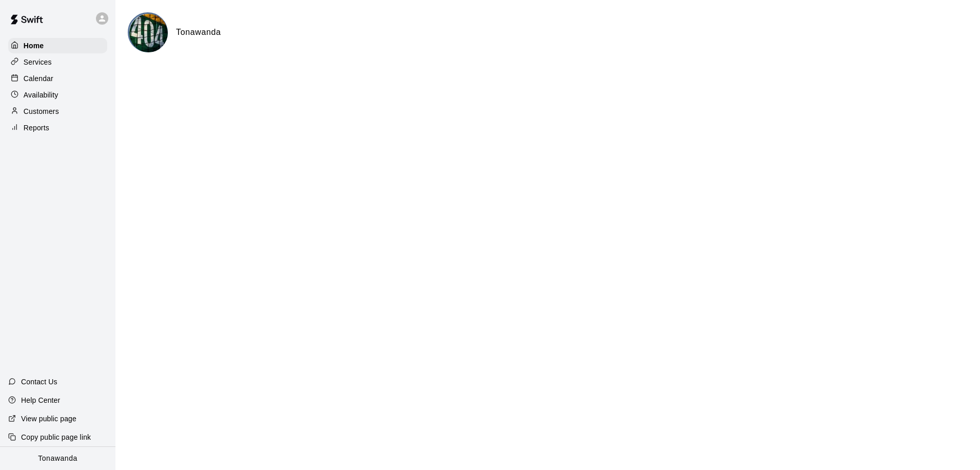 The image size is (980, 470). What do you see at coordinates (41, 111) in the screenshot?
I see `p: Customers` at bounding box center [41, 111].